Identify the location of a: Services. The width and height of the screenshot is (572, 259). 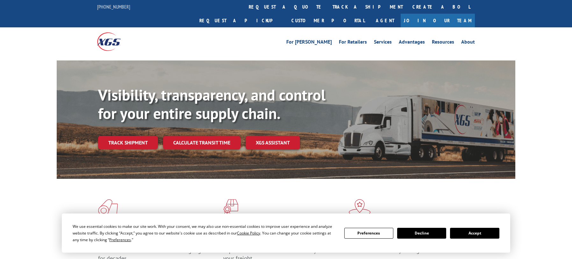
(383, 43).